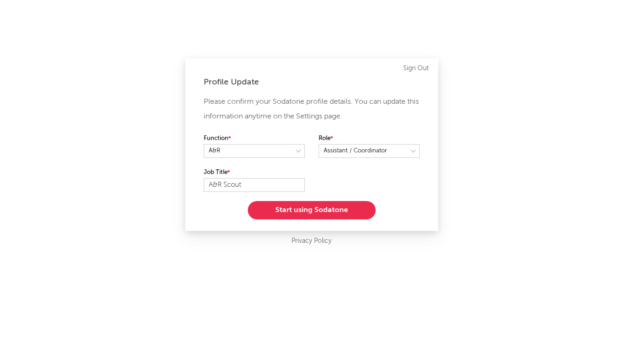 The image size is (623, 364). I want to click on label: Job Title, so click(254, 172).